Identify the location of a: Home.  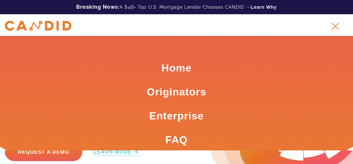
(176, 68).